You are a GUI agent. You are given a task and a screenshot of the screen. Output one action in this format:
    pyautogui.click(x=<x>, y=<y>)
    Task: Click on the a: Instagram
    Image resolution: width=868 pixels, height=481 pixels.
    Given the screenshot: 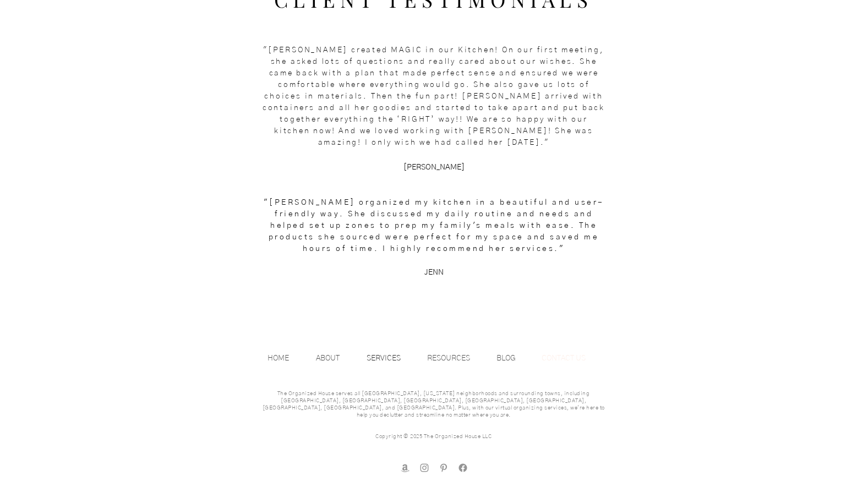 What is the action you would take?
    pyautogui.click(x=425, y=468)
    